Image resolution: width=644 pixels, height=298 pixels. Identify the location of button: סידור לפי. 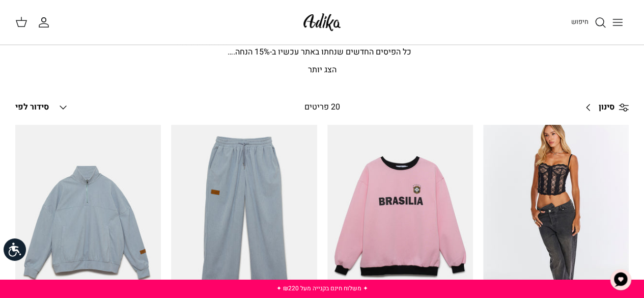
(42, 108).